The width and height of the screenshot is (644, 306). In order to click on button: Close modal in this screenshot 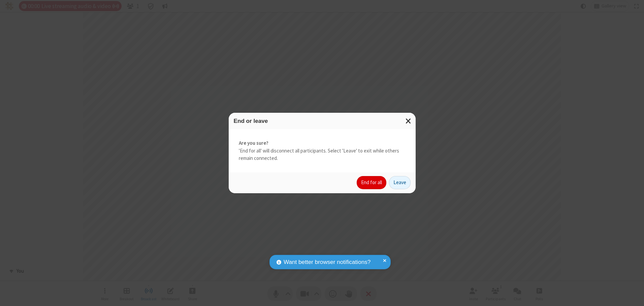, I will do `click(409, 121)`.